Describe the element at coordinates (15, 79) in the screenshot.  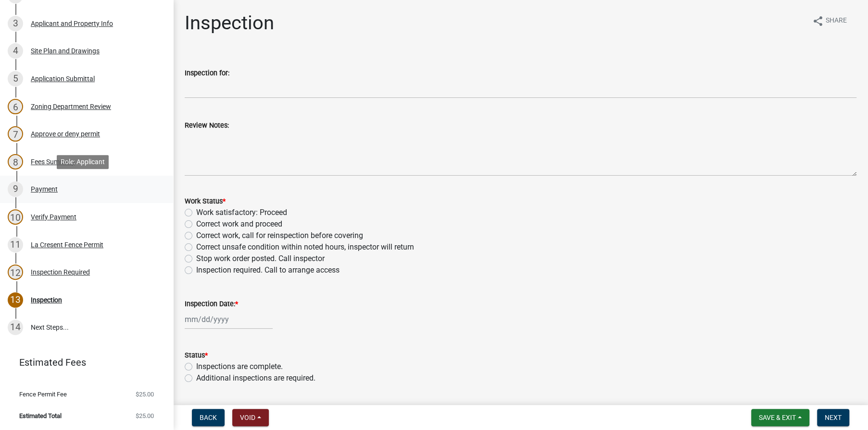
I see `div: 5` at that location.